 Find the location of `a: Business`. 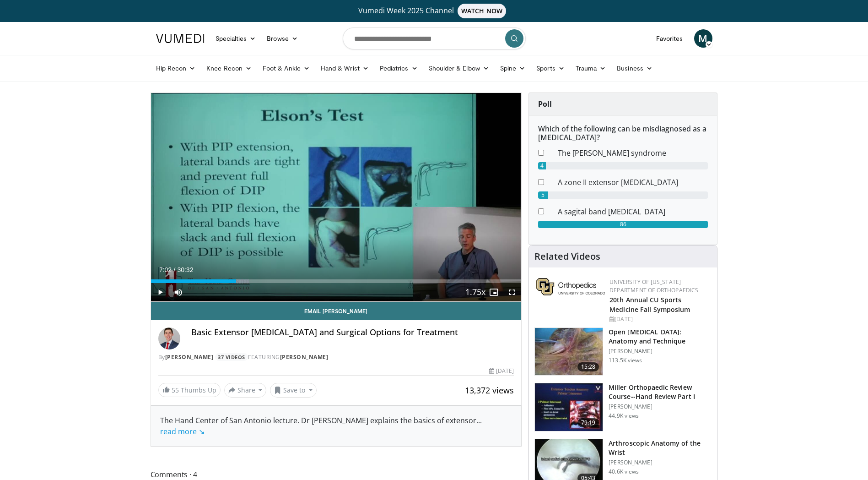

a: Business is located at coordinates (635, 68).